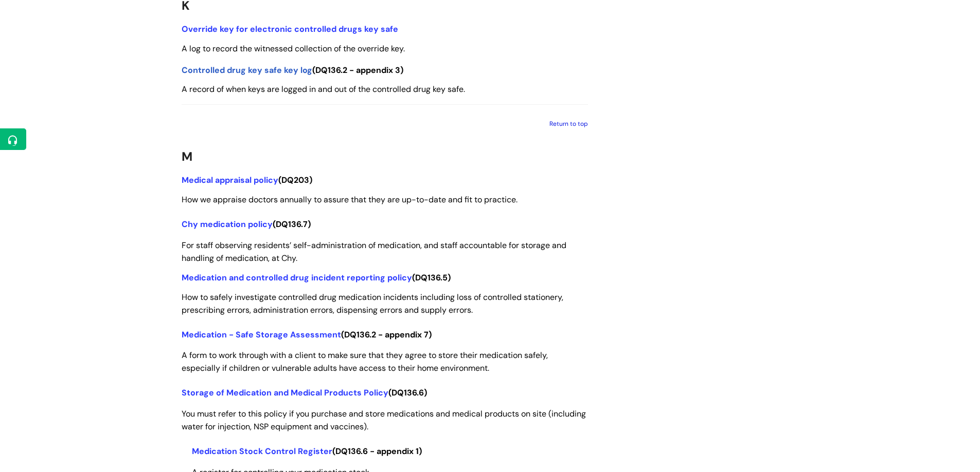 This screenshot has width=980, height=472. What do you see at coordinates (306, 452) in the screenshot?
I see `span: (DQ136.6 - appendix 1)` at bounding box center [306, 452].